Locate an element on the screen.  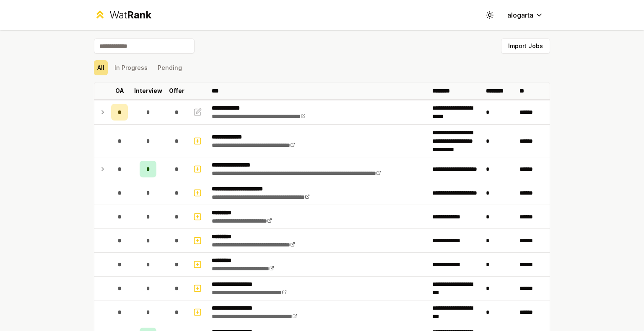
span: alogarta is located at coordinates (520, 15).